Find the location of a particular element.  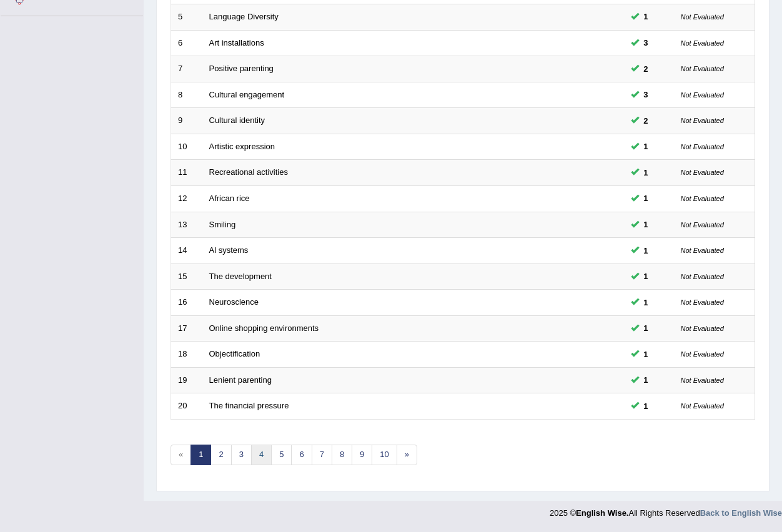

a: 6 is located at coordinates (301, 454).